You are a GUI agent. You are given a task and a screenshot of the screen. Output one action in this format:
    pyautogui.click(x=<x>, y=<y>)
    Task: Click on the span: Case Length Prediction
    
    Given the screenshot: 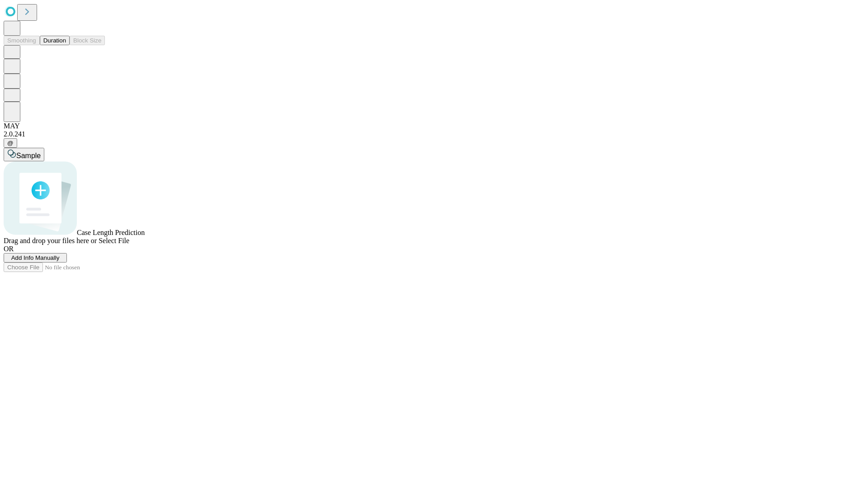 What is the action you would take?
    pyautogui.click(x=111, y=232)
    